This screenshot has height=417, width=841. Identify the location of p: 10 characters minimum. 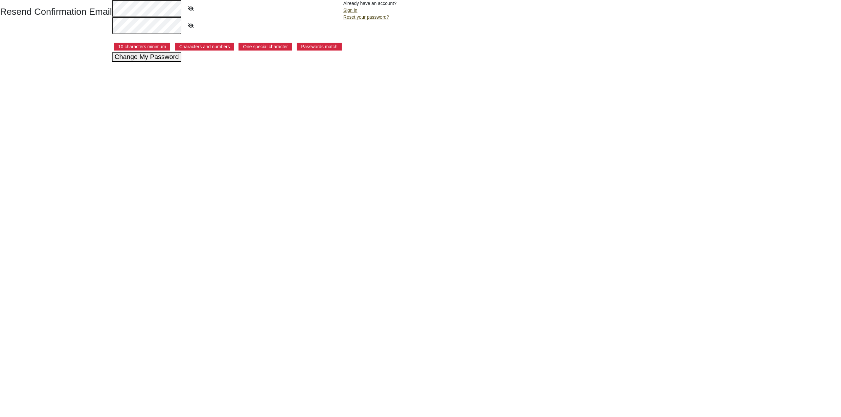
(142, 47).